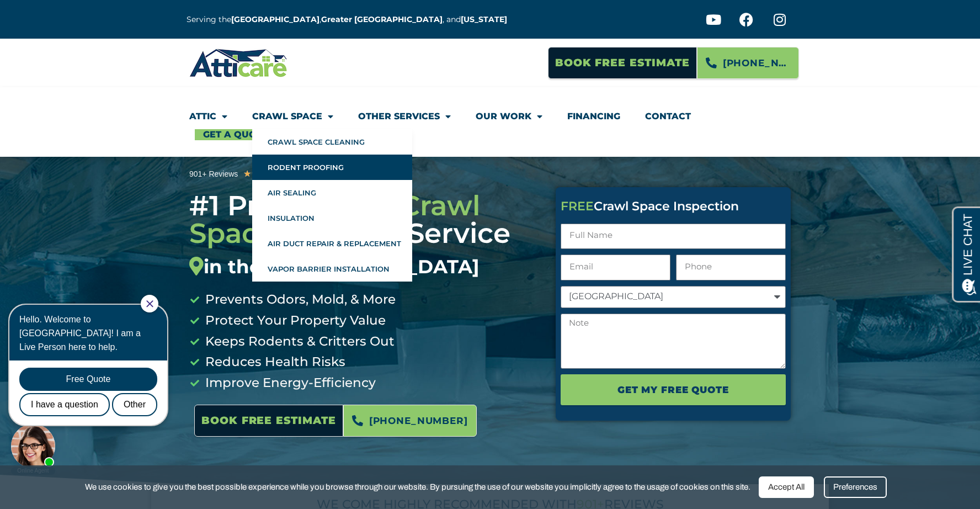 Image resolution: width=980 pixels, height=509 pixels. I want to click on div: Need help? Chat with us now!, so click(28, 153).